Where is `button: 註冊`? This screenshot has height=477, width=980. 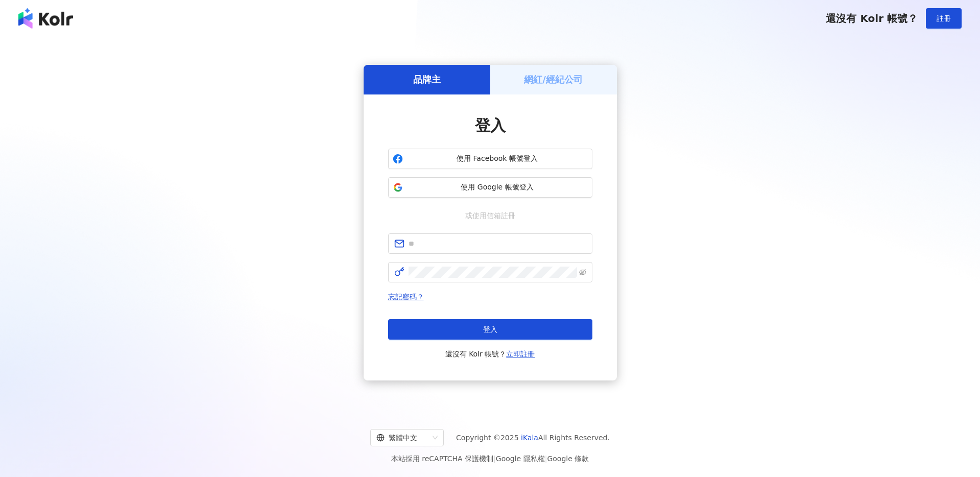 button: 註冊 is located at coordinates (944, 19).